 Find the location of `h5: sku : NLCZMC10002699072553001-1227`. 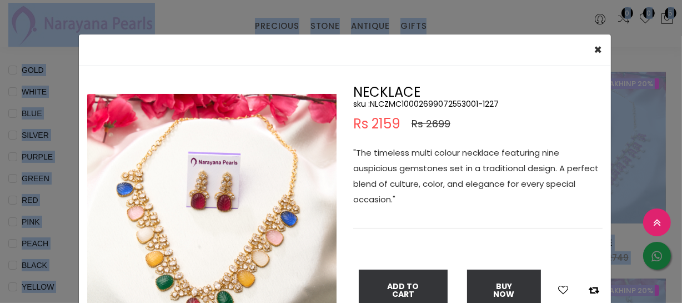

h5: sku : NLCZMC10002699072553001-1227 is located at coordinates (478, 104).